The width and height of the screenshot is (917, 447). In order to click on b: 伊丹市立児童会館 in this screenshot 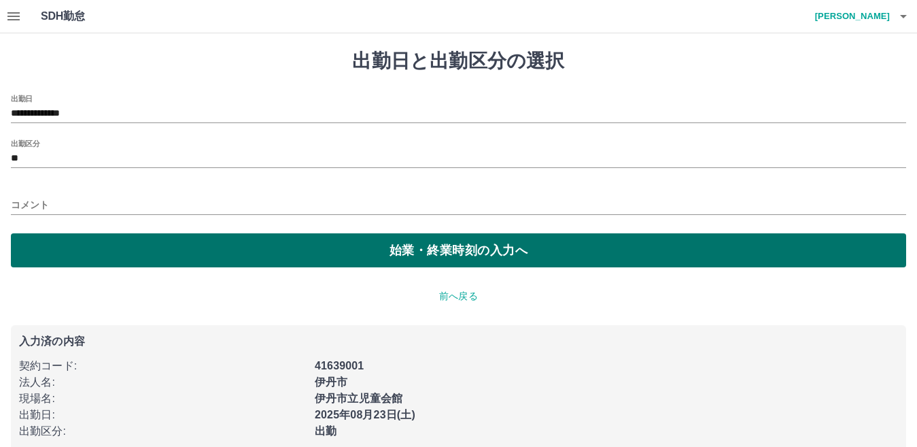, I will do `click(358, 398)`.